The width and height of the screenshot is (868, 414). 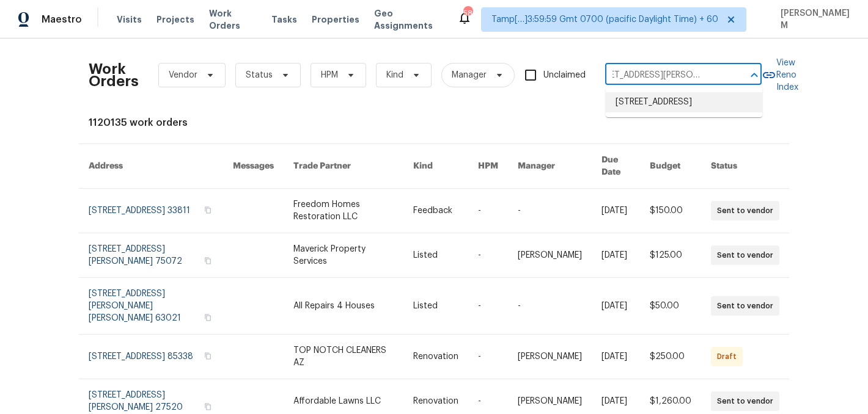 I want to click on span: Maestro, so click(x=62, y=20).